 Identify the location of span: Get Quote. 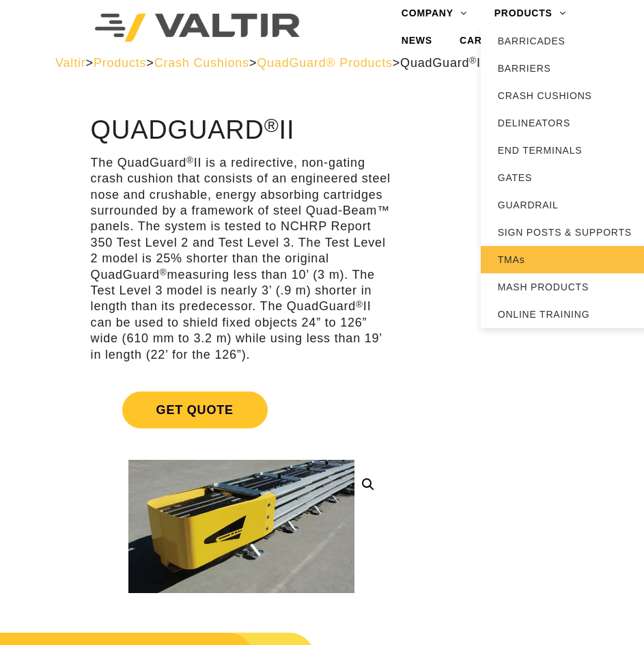
(195, 410).